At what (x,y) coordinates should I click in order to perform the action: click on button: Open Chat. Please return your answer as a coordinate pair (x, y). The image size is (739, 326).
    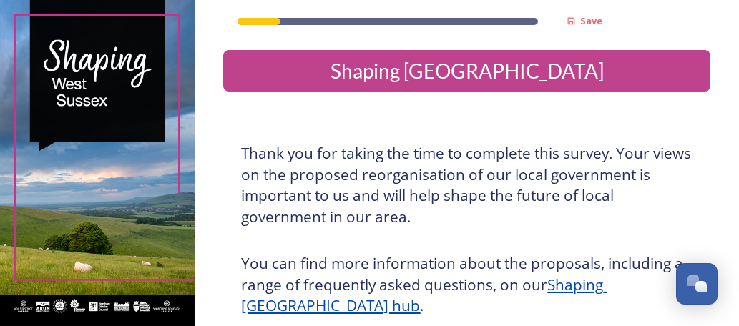
    Looking at the image, I should click on (696, 284).